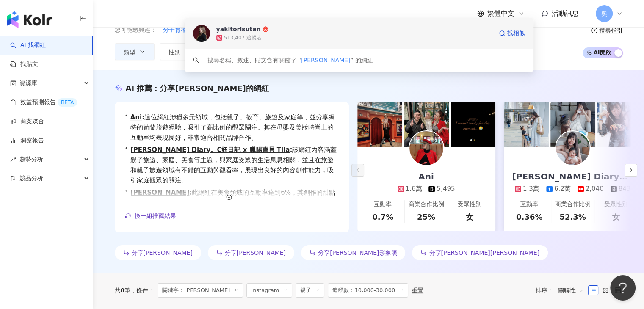 The height and width of the screenshot is (309, 644). What do you see at coordinates (31, 159) in the screenshot?
I see `span: 趨勢分析` at bounding box center [31, 159].